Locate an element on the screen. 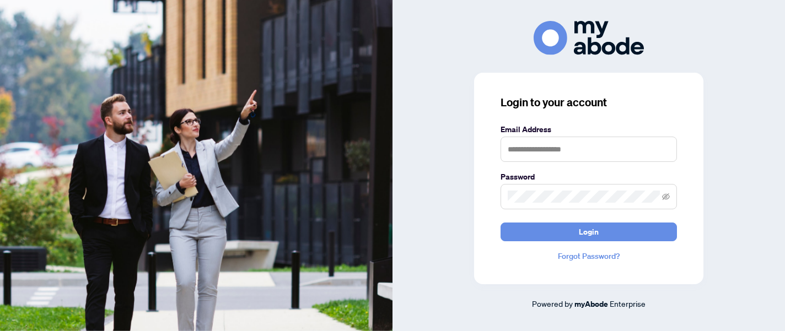 The width and height of the screenshot is (785, 331). span: Enterprise is located at coordinates (628, 304).